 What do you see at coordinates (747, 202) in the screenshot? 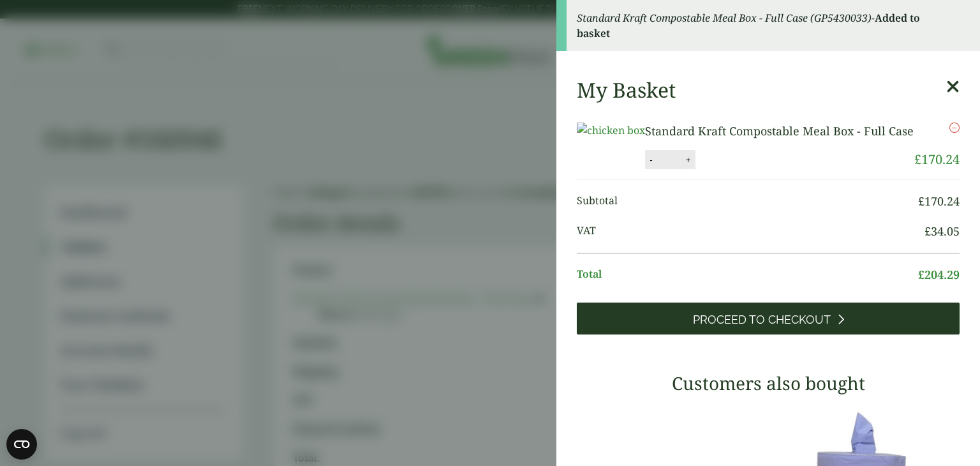
I see `span: Subtotal` at bounding box center [747, 202].